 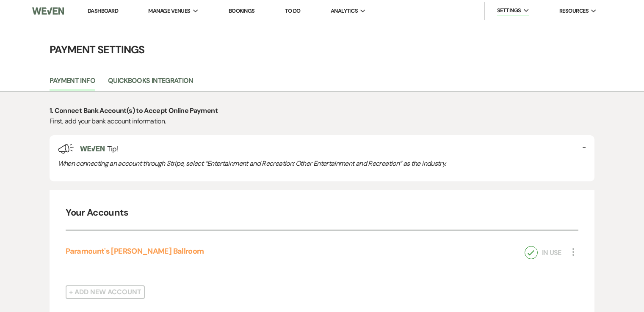 What do you see at coordinates (322, 50) in the screenshot?
I see `h4: Payment Settings` at bounding box center [322, 50].